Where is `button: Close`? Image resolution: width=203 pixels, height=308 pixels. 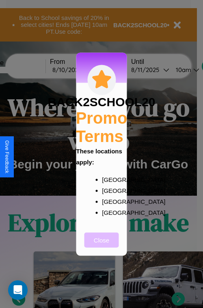
button: Close is located at coordinates (102, 239).